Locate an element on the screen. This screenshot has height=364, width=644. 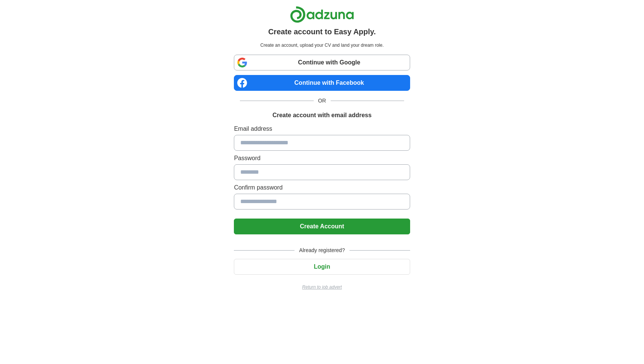
label: Email address is located at coordinates (321, 129).